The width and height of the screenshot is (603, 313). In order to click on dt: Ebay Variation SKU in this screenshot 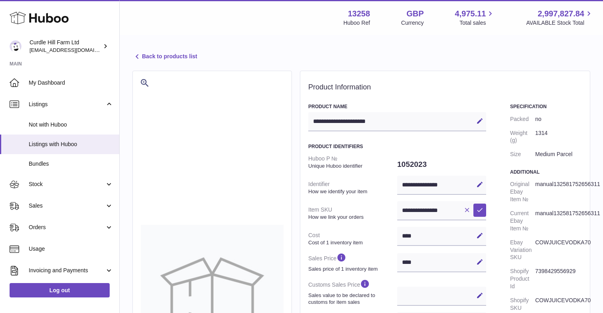, I will do `click(523, 250)`.